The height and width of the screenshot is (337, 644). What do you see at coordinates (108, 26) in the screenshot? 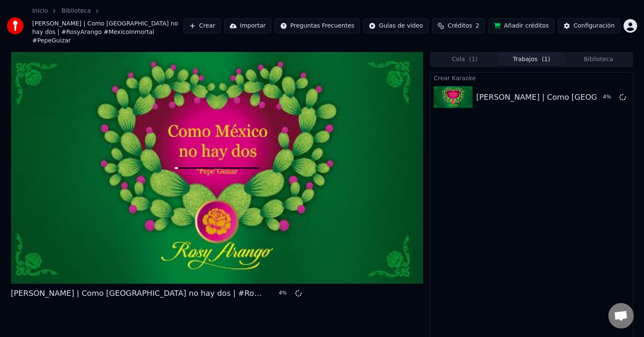
I see `nav: breadcrumb` at bounding box center [108, 26].